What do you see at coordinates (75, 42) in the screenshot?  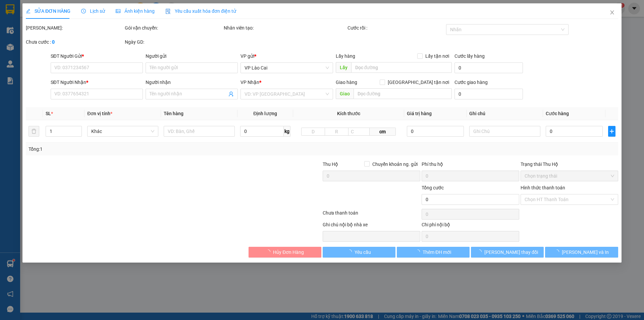 I see `div: Chưa cước :` at bounding box center [75, 42].